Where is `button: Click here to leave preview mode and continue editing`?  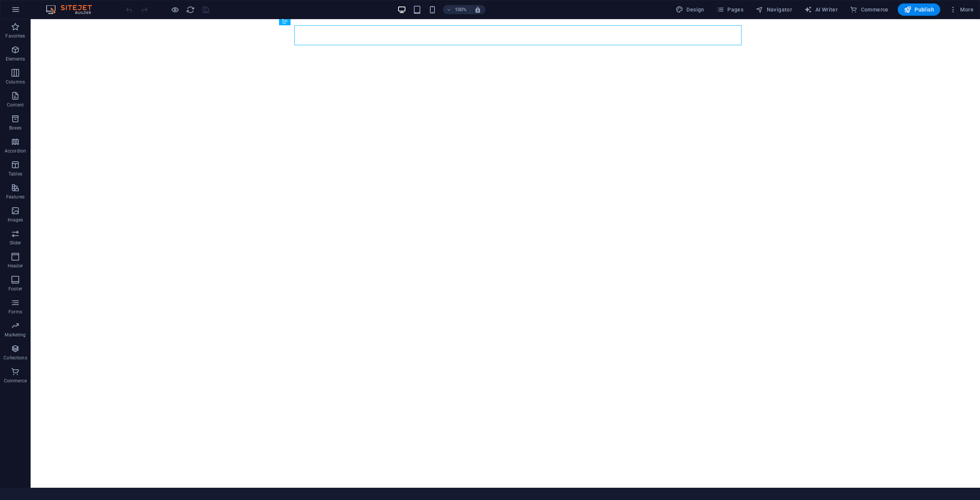
button: Click here to leave preview mode and continue editing is located at coordinates (175, 10).